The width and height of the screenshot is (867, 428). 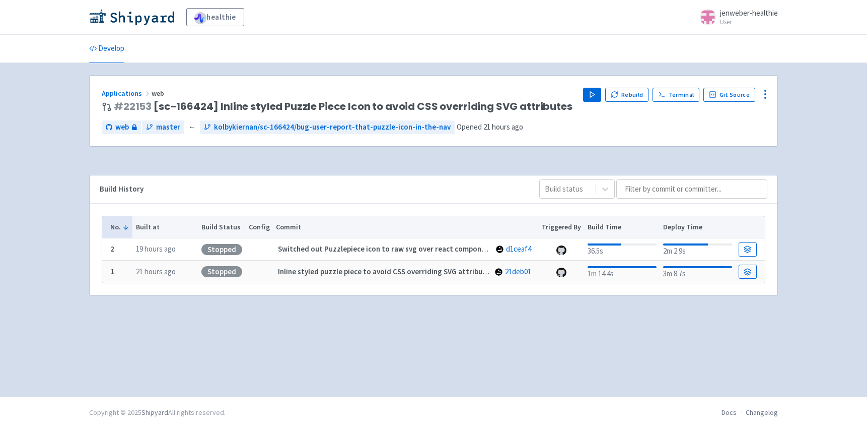 What do you see at coordinates (490, 126) in the screenshot?
I see `span: Opened` at bounding box center [490, 126].